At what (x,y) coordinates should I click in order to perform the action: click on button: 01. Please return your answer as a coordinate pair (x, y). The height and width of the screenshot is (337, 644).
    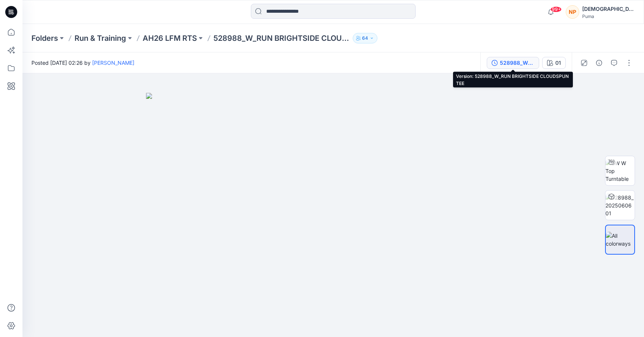
    Looking at the image, I should click on (554, 63).